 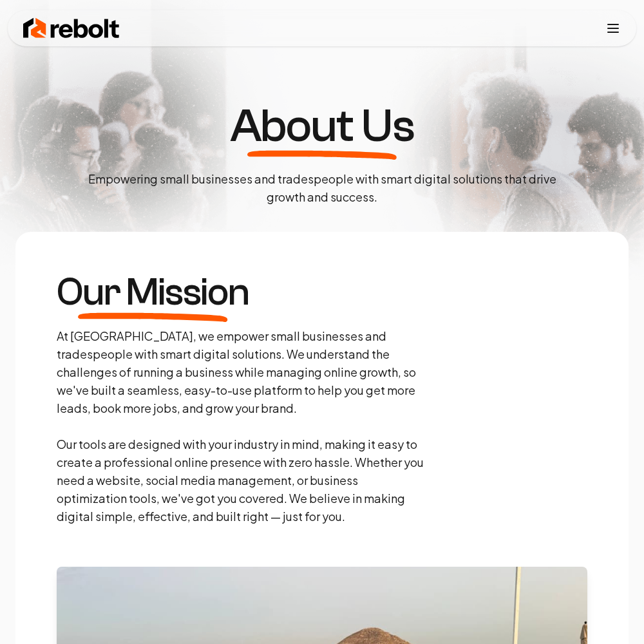 What do you see at coordinates (71, 28) in the screenshot?
I see `img: Rebolt Logo` at bounding box center [71, 28].